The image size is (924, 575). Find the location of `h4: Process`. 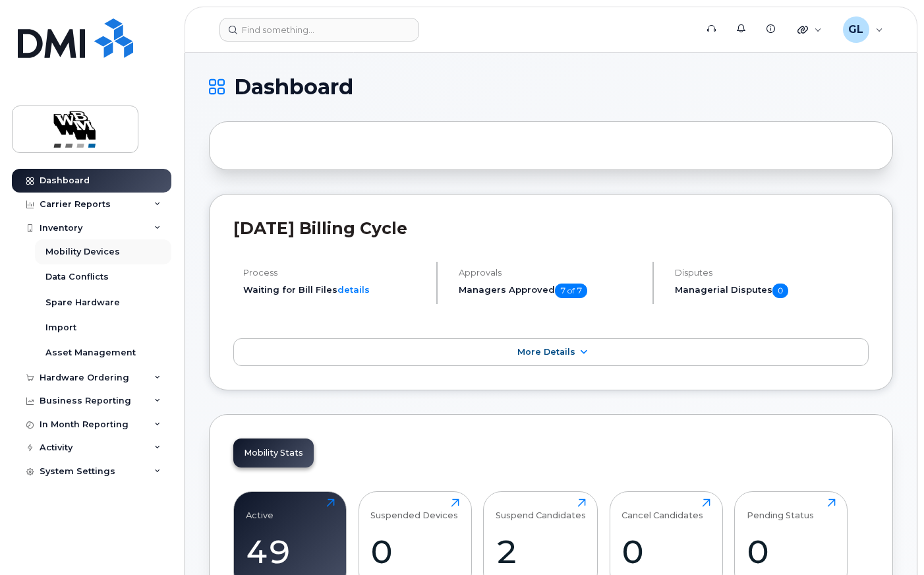

h4: Process is located at coordinates (334, 273).